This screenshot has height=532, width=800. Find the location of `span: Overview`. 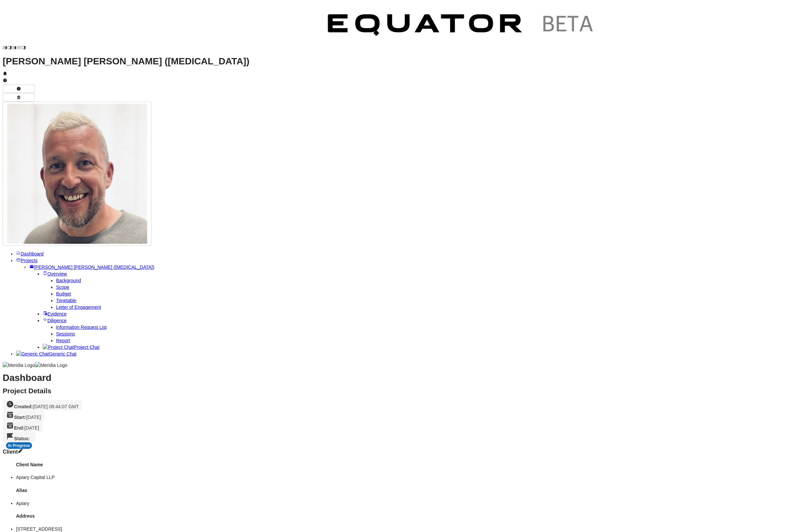

span: Overview is located at coordinates (57, 274).